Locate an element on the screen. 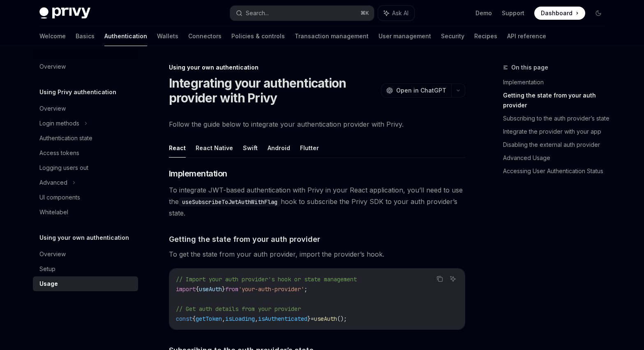 Image resolution: width=644 pixels, height=350 pixels. div: Whitelabel is located at coordinates (54, 212).